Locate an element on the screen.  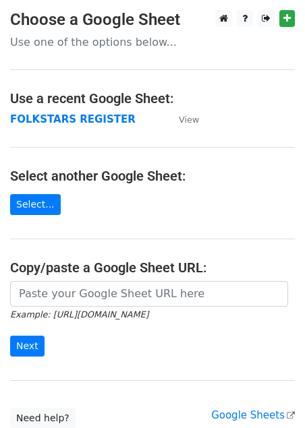
strong: FOLKSTARS REGISTER is located at coordinates (73, 119).